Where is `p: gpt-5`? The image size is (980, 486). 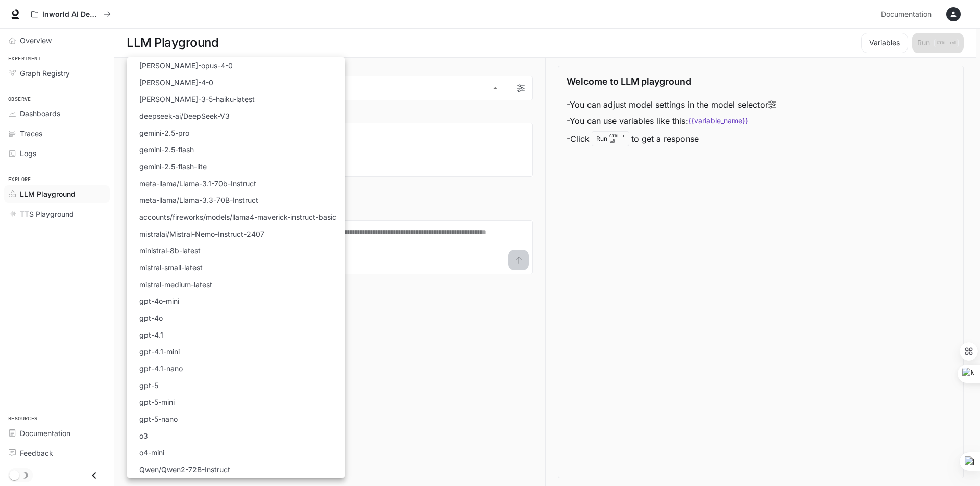
p: gpt-5 is located at coordinates (149, 386).